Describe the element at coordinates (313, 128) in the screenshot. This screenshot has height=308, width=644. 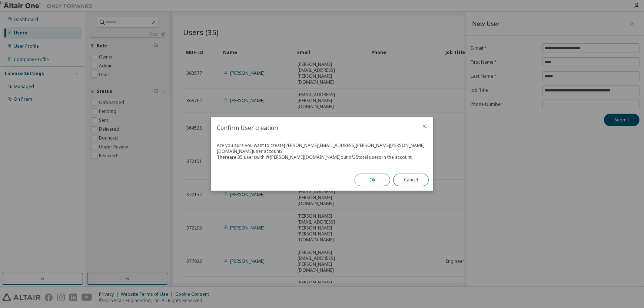
I see `h2: Confirm User creation` at that location.